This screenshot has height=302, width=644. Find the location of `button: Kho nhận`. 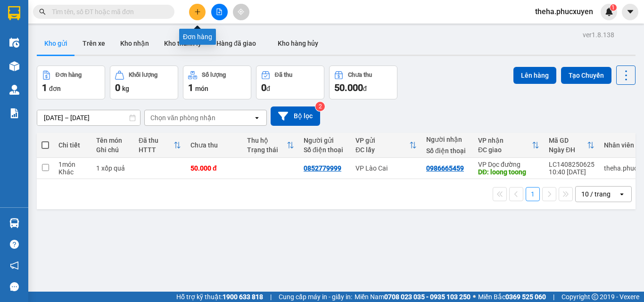

button: Kho nhận is located at coordinates (134, 44).